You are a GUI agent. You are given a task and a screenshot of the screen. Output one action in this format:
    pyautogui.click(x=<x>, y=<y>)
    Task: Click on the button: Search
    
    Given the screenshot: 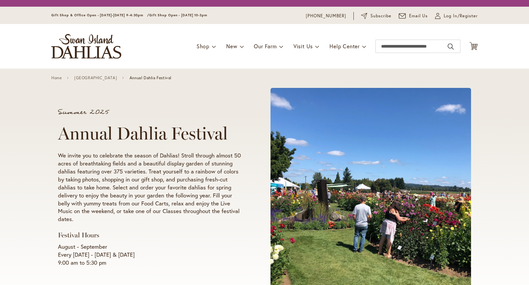 What is the action you would take?
    pyautogui.click(x=451, y=47)
    